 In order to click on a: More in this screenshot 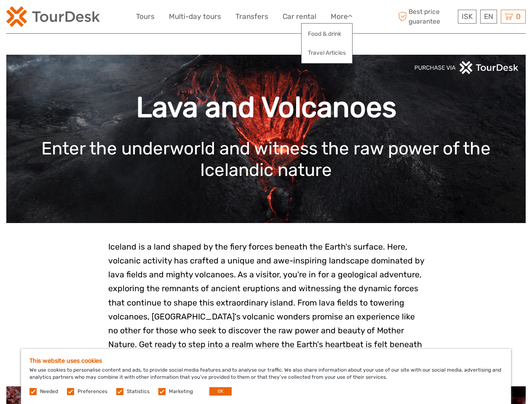, I will do `click(342, 16)`.